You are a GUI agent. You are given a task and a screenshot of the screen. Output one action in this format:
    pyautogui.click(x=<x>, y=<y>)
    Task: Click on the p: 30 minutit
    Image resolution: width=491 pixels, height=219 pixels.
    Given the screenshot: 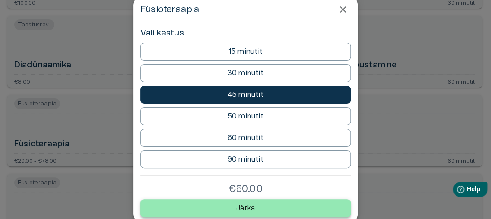 What is the action you would take?
    pyautogui.click(x=245, y=73)
    